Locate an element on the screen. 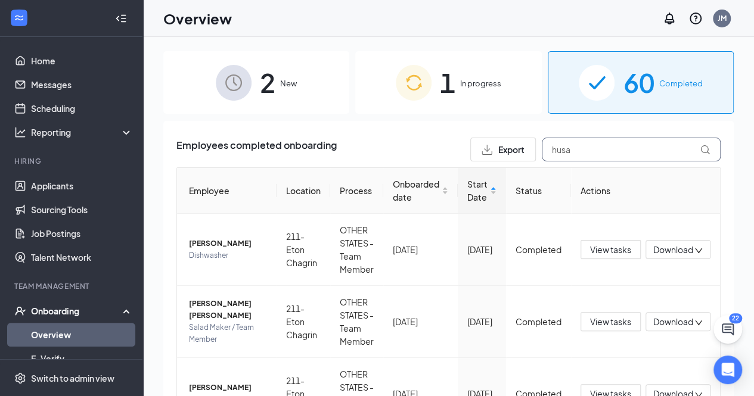 This screenshot has height=396, width=754. a: Home is located at coordinates (82, 61).